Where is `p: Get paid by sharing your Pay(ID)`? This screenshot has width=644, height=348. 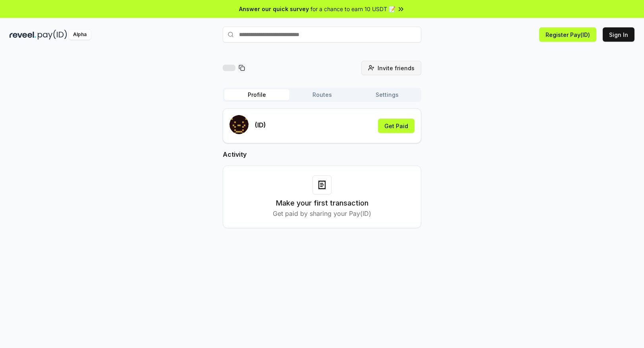 p: Get paid by sharing your Pay(ID) is located at coordinates (322, 214).